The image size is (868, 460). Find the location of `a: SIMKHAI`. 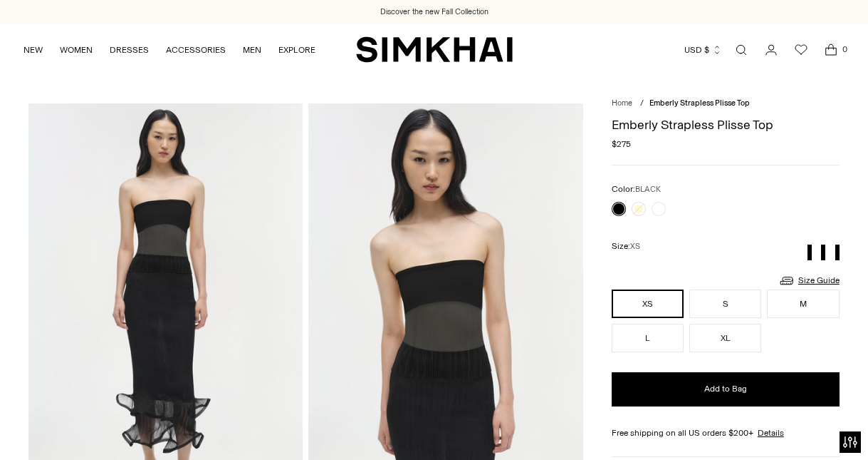

a: SIMKHAI is located at coordinates (434, 49).